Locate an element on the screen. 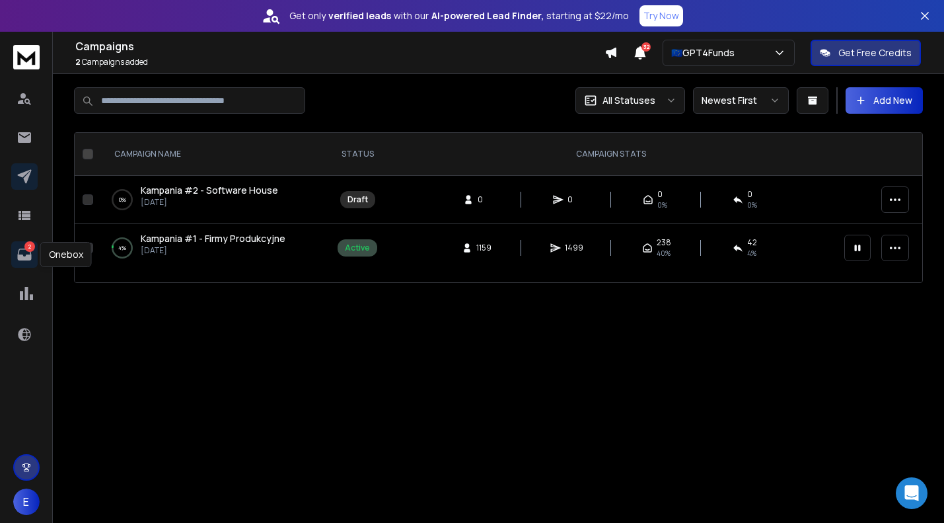 This screenshot has width=944, height=523. button: Add New is located at coordinates (884, 100).